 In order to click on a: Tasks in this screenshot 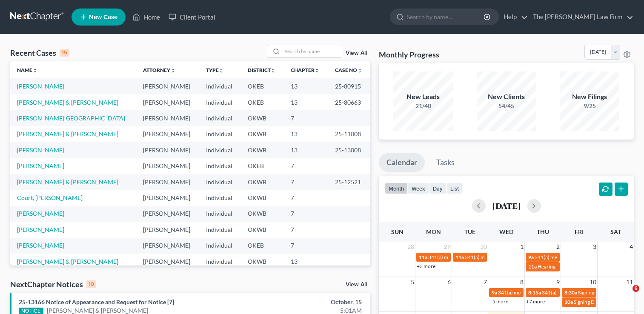, I will do `click(445, 162)`.